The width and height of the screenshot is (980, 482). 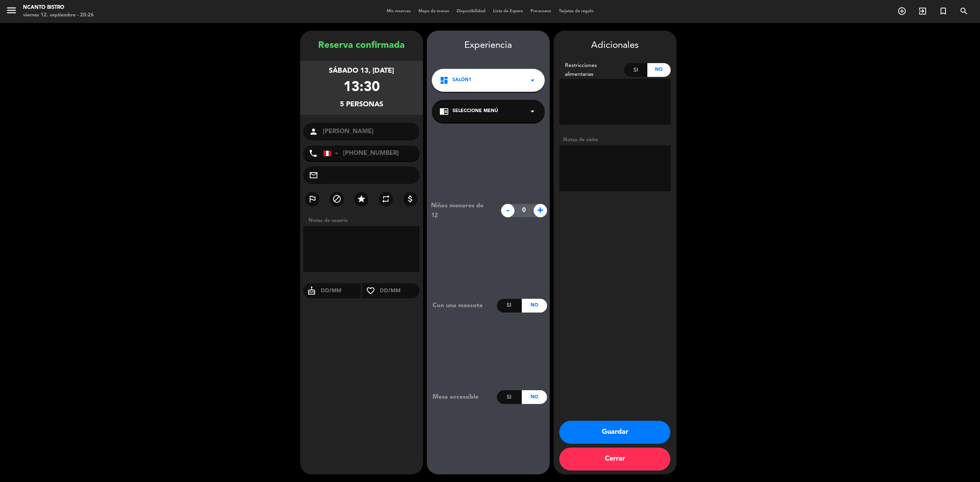 What do you see at coordinates (922, 11) in the screenshot?
I see `i: exit_to_app` at bounding box center [922, 11].